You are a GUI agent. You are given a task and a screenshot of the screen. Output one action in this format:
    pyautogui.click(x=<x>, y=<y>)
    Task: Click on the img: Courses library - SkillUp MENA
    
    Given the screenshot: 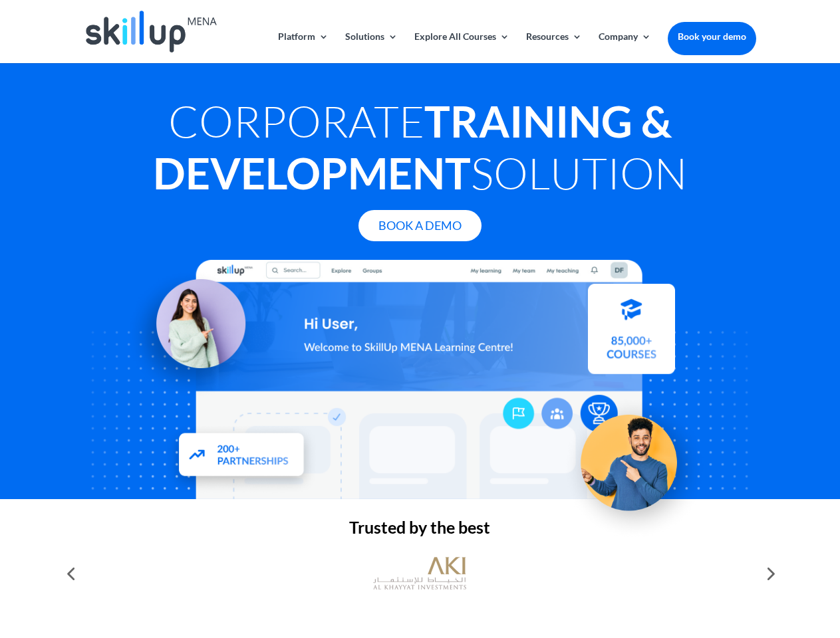 What is the action you would take?
    pyautogui.click(x=632, y=335)
    